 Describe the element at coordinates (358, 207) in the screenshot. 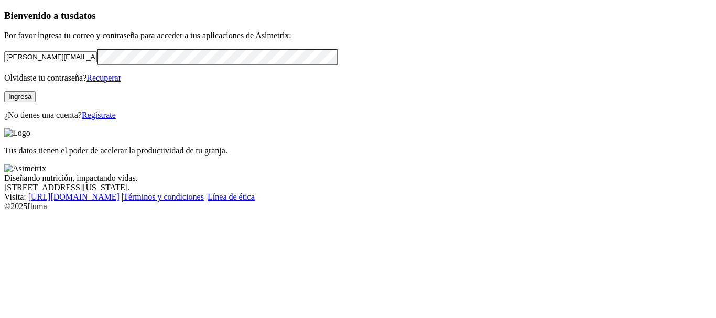

I see `div: © 2025 Iluma` at that location.